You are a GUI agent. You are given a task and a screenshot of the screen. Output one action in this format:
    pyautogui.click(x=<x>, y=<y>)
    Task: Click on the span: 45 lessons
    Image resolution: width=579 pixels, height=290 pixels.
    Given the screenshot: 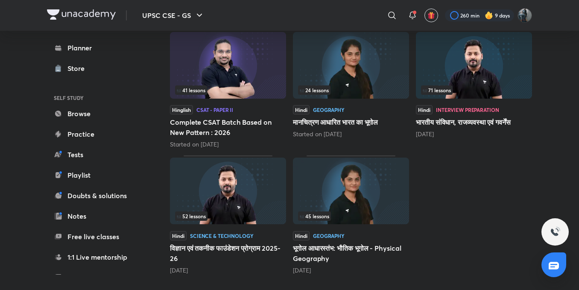 What is the action you would take?
    pyautogui.click(x=314, y=216)
    